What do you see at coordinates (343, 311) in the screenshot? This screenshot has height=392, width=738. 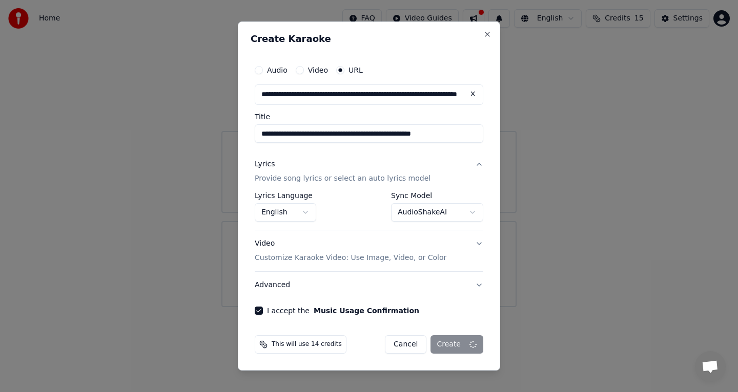 I see `label: I accept the` at bounding box center [343, 311].